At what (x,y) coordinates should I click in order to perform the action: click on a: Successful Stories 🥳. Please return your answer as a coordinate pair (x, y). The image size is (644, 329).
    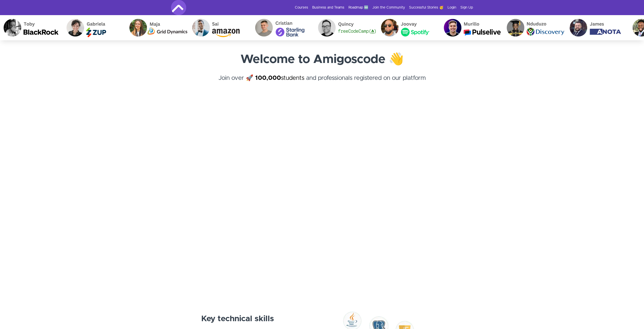
    Looking at the image, I should click on (426, 8).